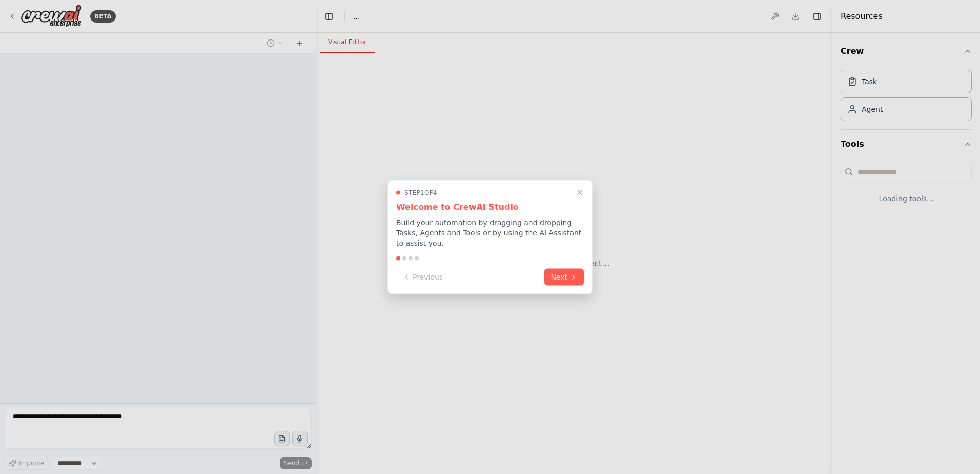 This screenshot has width=980, height=474. I want to click on button: Hide left sidebar, so click(329, 17).